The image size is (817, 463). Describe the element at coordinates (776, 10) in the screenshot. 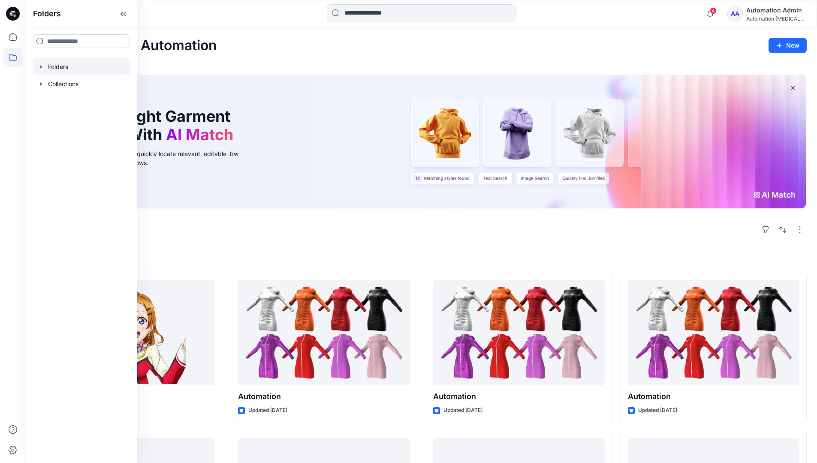

I see `div: Automation Admin` at that location.